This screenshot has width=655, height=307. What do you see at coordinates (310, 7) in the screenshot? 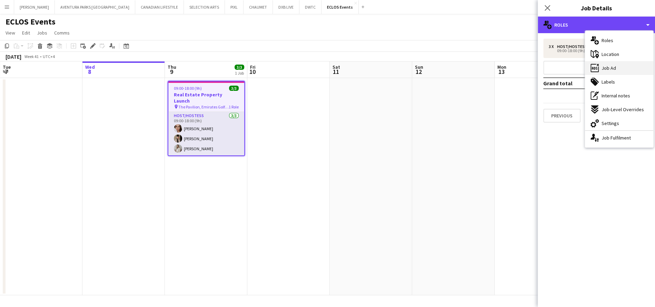
I see `button: DWTC` at bounding box center [310, 7].